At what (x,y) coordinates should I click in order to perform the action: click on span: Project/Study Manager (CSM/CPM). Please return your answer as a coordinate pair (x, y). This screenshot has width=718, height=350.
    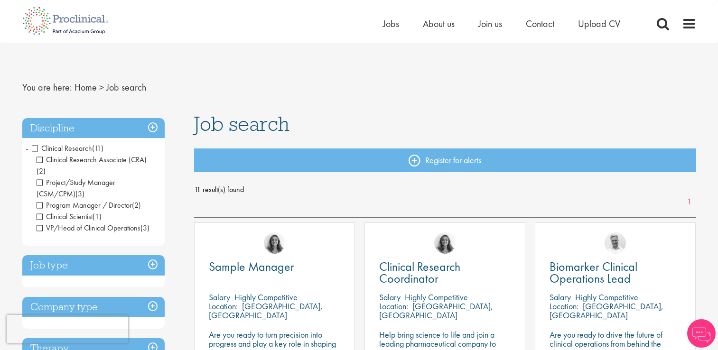
    Looking at the image, I should click on (76, 188).